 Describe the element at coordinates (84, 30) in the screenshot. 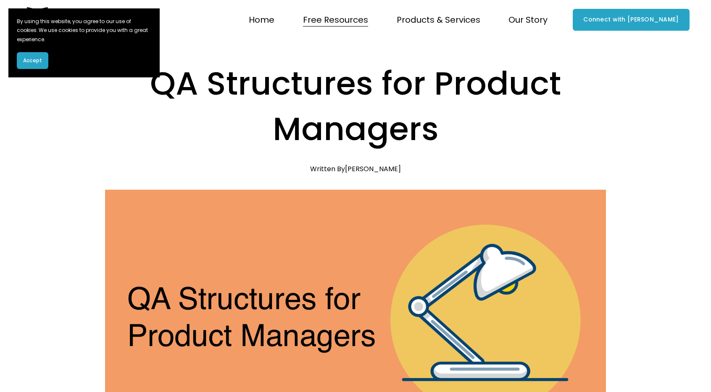

I see `p: By using this website, you agree to our use of cookies. We use cookies to provide you with a grea...` at that location.